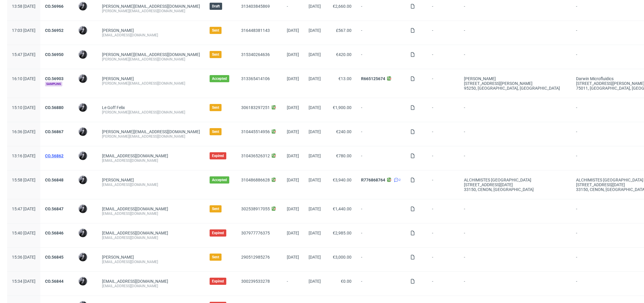  Describe the element at coordinates (54, 281) in the screenshot. I see `a: CO.56844` at that location.